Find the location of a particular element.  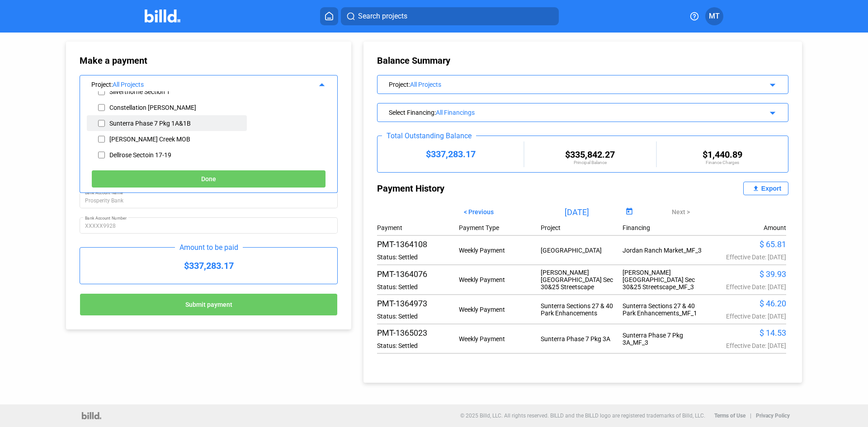

button: Export is located at coordinates (766, 188).